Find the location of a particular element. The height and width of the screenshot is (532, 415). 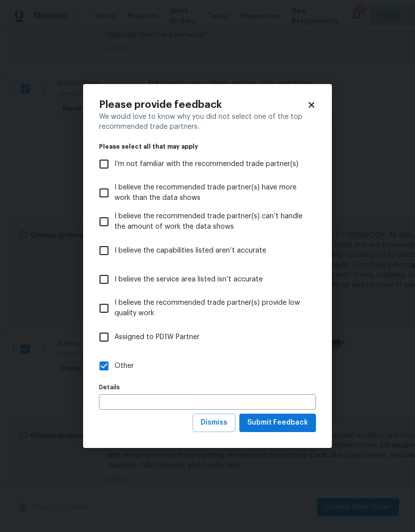

span: I believe the service area listed isn’t accurate is located at coordinates (189, 279).